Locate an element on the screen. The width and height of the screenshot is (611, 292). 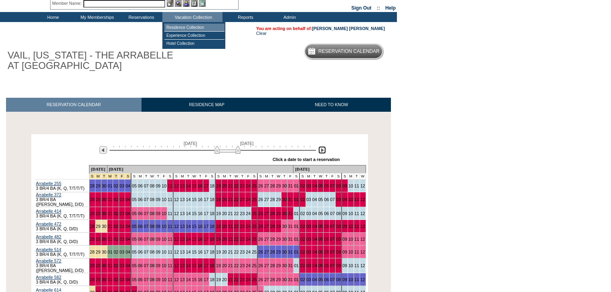
a: Arrabelle 472 is located at coordinates (48, 224).